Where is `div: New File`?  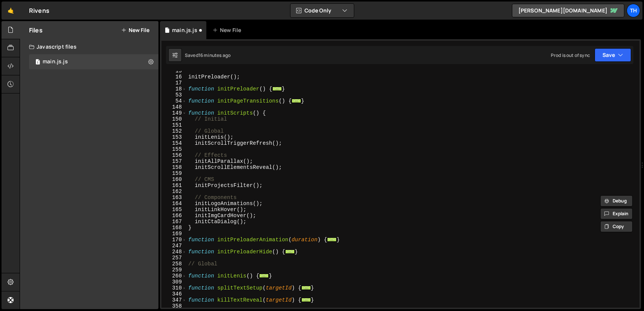
div: New File is located at coordinates (228, 30).